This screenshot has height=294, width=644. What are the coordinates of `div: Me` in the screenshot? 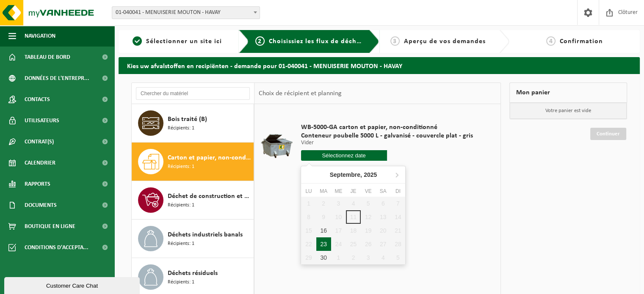 It's located at (338, 191).